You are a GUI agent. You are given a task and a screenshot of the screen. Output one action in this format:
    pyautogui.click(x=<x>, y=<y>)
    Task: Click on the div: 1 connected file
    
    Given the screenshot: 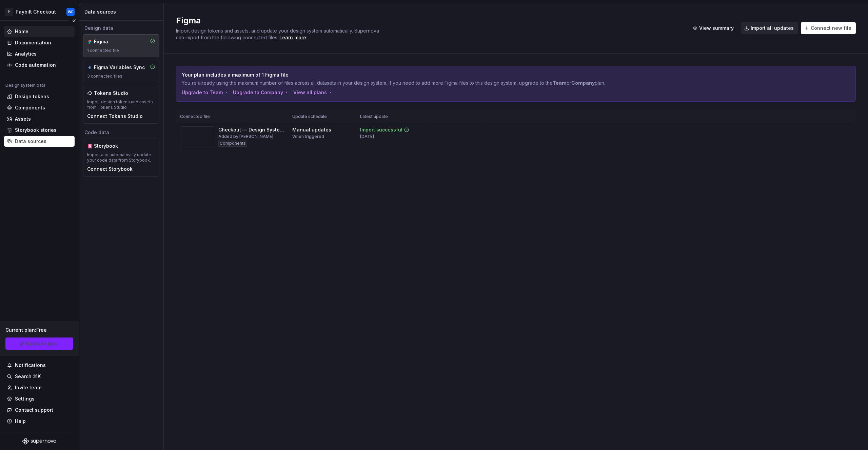 What is the action you would take?
    pyautogui.click(x=121, y=50)
    